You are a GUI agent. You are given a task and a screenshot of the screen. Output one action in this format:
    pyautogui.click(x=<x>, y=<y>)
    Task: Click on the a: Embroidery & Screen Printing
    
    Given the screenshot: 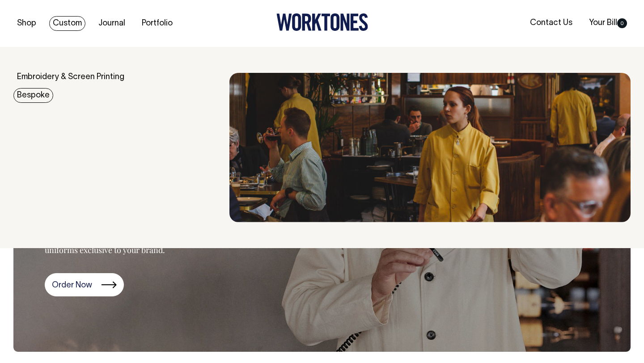 What is the action you would take?
    pyautogui.click(x=71, y=77)
    